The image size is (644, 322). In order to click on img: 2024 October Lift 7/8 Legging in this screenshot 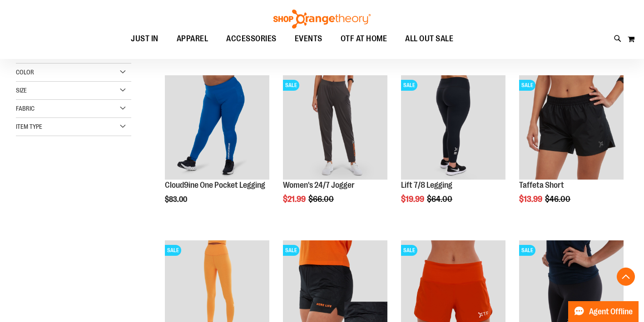, I will do `click(454, 127)`.